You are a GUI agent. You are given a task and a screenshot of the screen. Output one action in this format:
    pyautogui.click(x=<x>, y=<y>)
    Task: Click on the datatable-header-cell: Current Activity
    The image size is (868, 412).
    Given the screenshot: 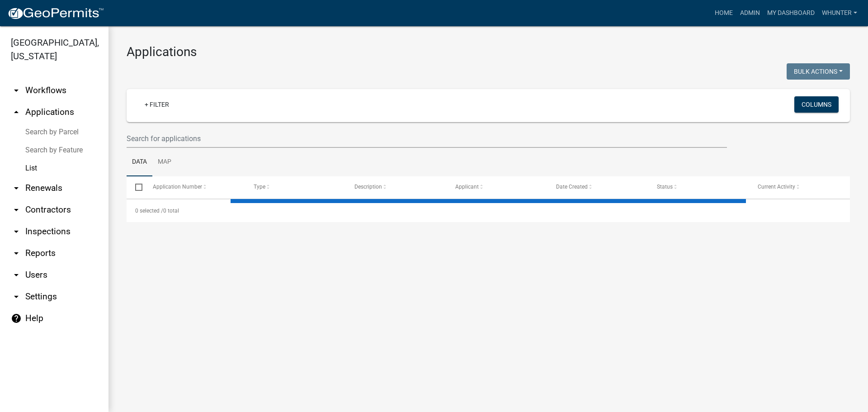 What is the action you would take?
    pyautogui.click(x=799, y=187)
    